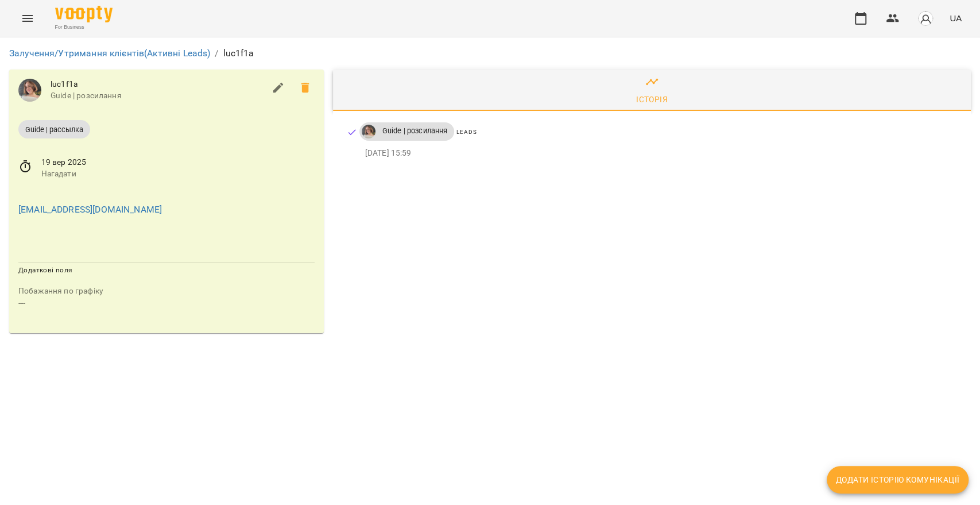  What do you see at coordinates (466, 132) in the screenshot?
I see `span: Leads` at bounding box center [466, 132].